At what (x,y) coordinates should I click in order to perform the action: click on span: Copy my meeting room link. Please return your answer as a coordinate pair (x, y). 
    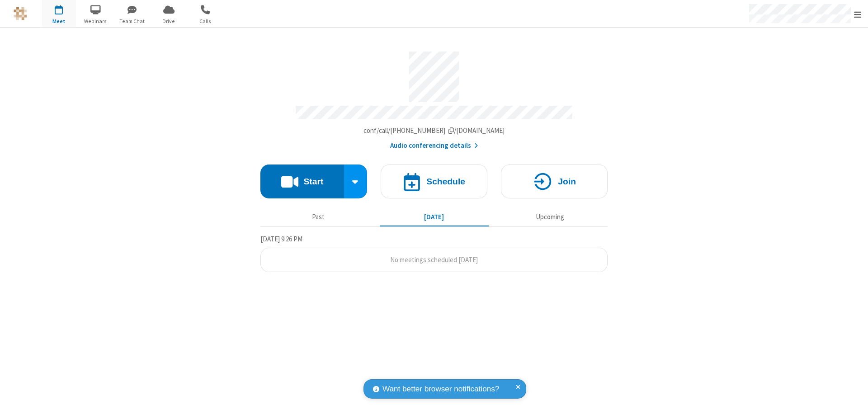
    Looking at the image, I should click on (434, 130).